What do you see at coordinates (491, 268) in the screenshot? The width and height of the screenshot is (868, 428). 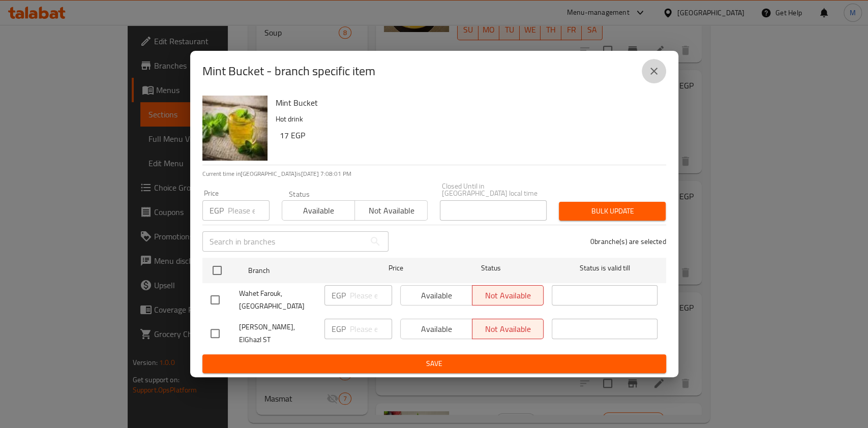 I see `span: Status` at bounding box center [491, 268].